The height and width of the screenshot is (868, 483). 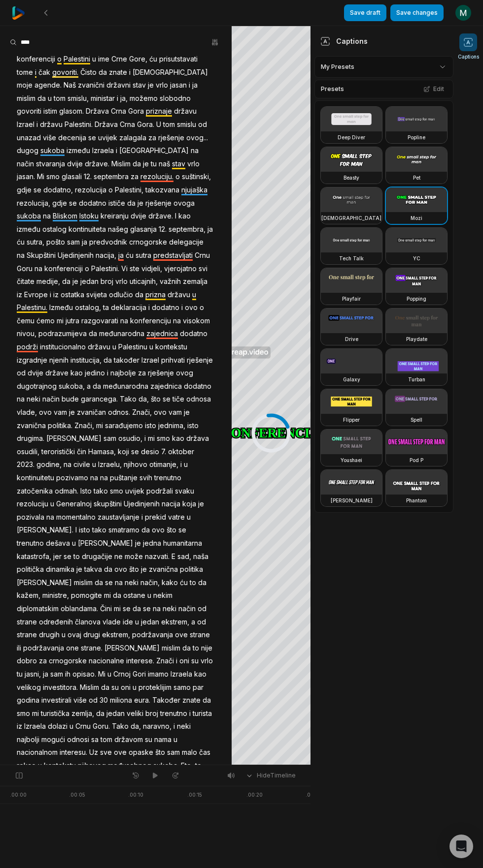 What do you see at coordinates (416, 380) in the screenshot?
I see `h3: Turban` at bounding box center [416, 380].